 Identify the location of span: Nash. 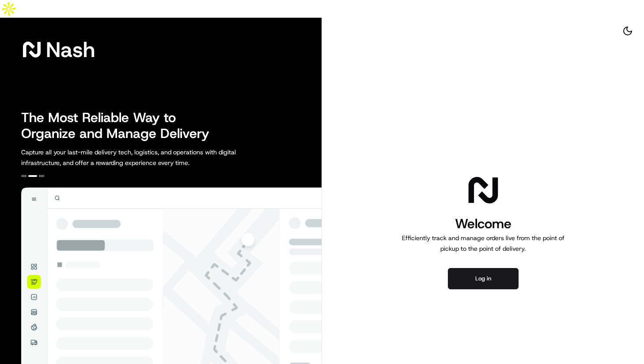
(70, 50).